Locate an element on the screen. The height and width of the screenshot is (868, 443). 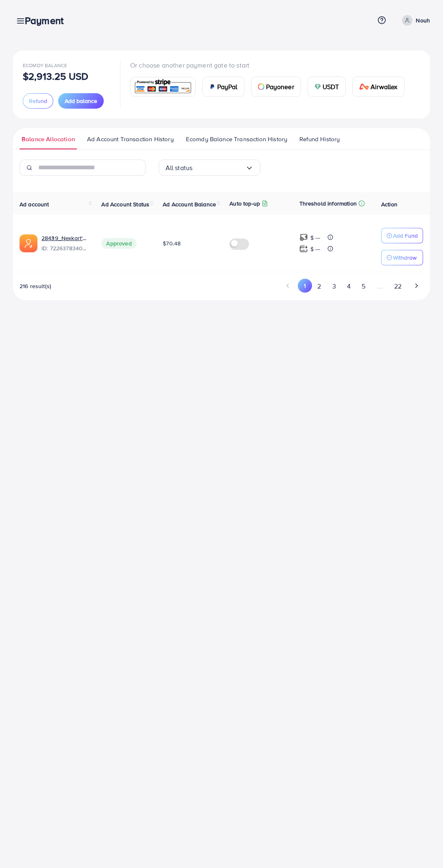
span: Ad Account Balance is located at coordinates (189, 204).